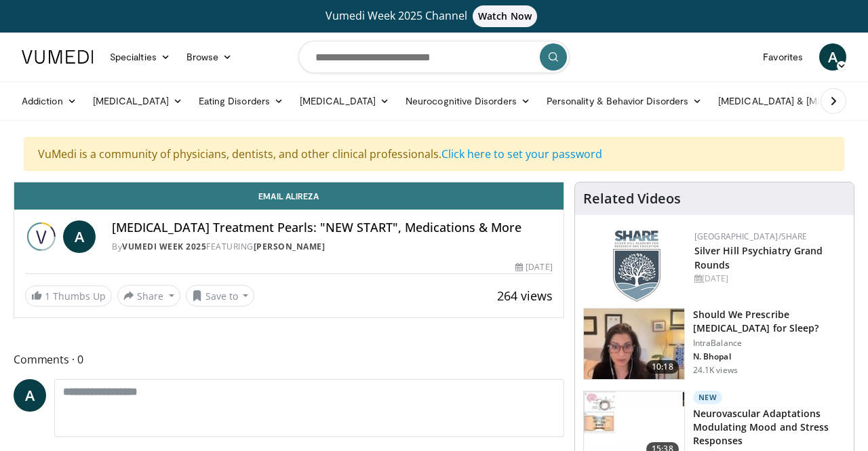 The image size is (868, 451). Describe the element at coordinates (783, 57) in the screenshot. I see `a: Favorites` at that location.